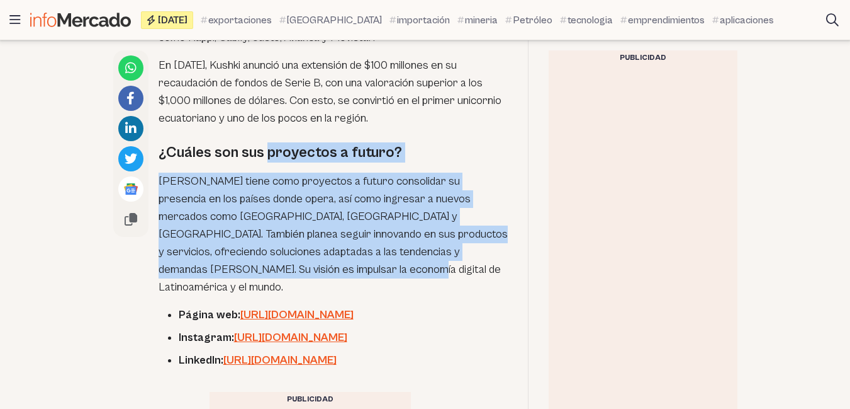  I want to click on h2: ¿Cuáles son sus proyectos a futuro?, so click(333, 152).